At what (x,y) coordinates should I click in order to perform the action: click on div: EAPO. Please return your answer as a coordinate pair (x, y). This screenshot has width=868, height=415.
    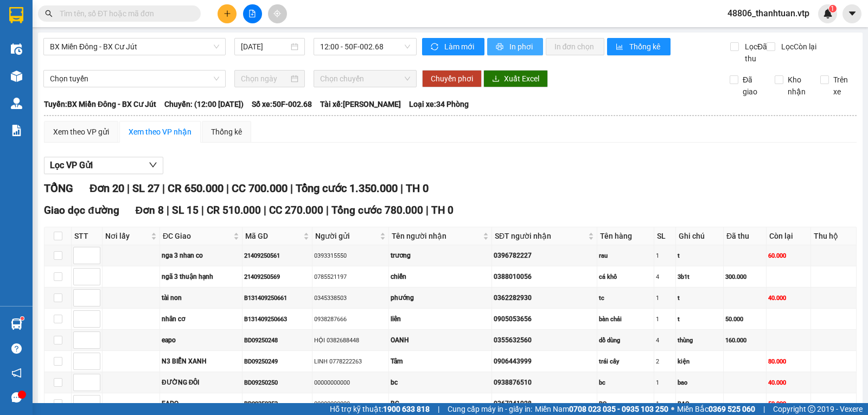
    Looking at the image, I should click on (200, 404).